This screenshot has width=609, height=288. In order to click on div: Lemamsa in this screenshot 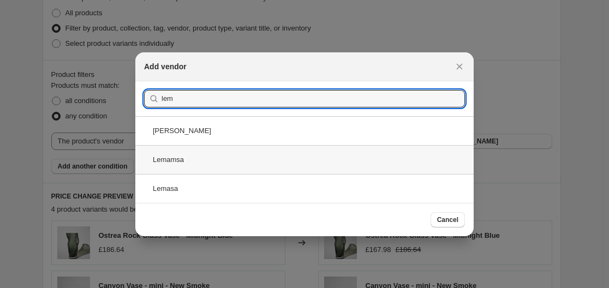, I will do `click(305, 159)`.